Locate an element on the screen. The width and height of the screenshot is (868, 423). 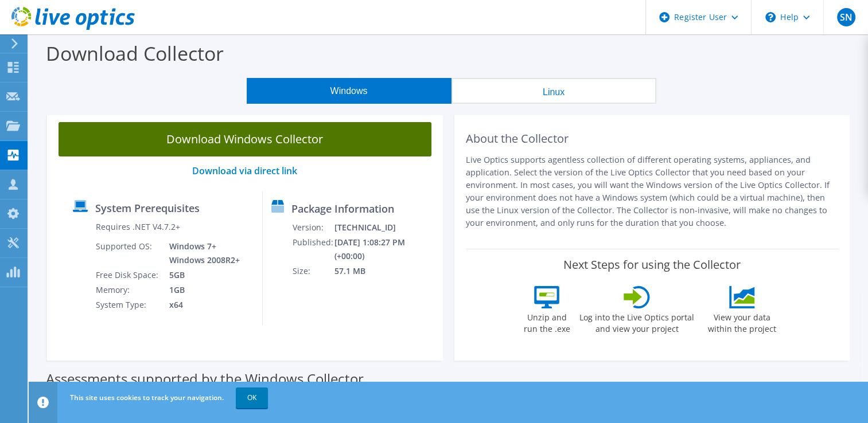
td: x64 is located at coordinates (201, 305).